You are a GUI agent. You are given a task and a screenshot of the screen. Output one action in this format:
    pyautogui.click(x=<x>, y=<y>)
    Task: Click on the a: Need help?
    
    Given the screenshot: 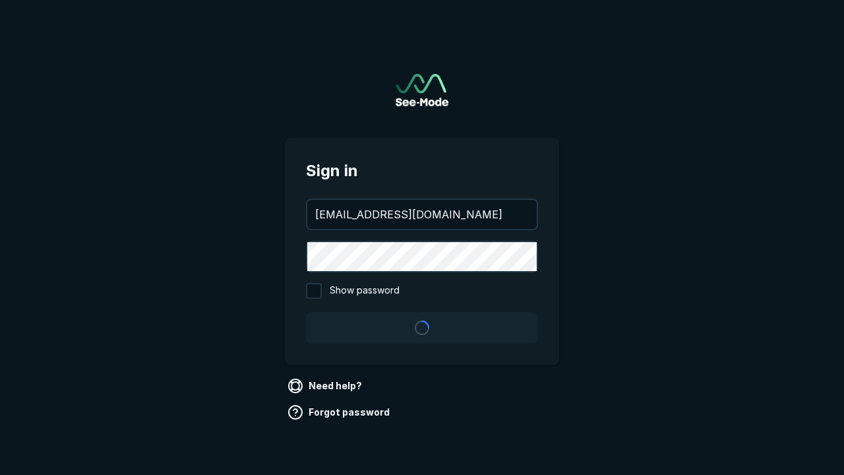 What is the action you would take?
    pyautogui.click(x=326, y=386)
    